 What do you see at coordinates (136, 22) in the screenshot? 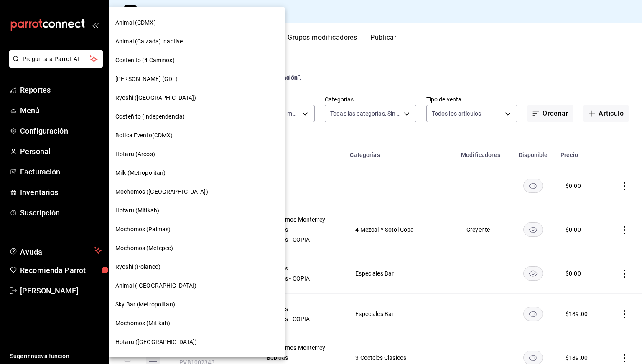
I see `span: Animal (CDMX)` at bounding box center [136, 22].